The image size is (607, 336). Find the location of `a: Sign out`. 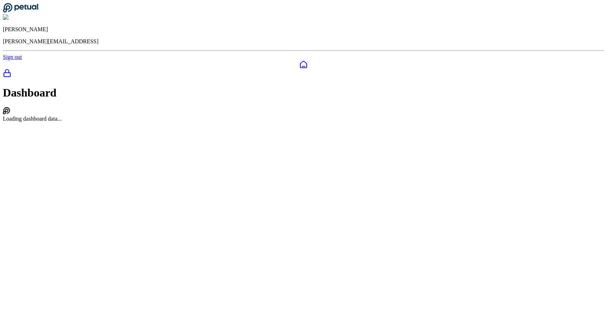

a: Sign out is located at coordinates (12, 57).